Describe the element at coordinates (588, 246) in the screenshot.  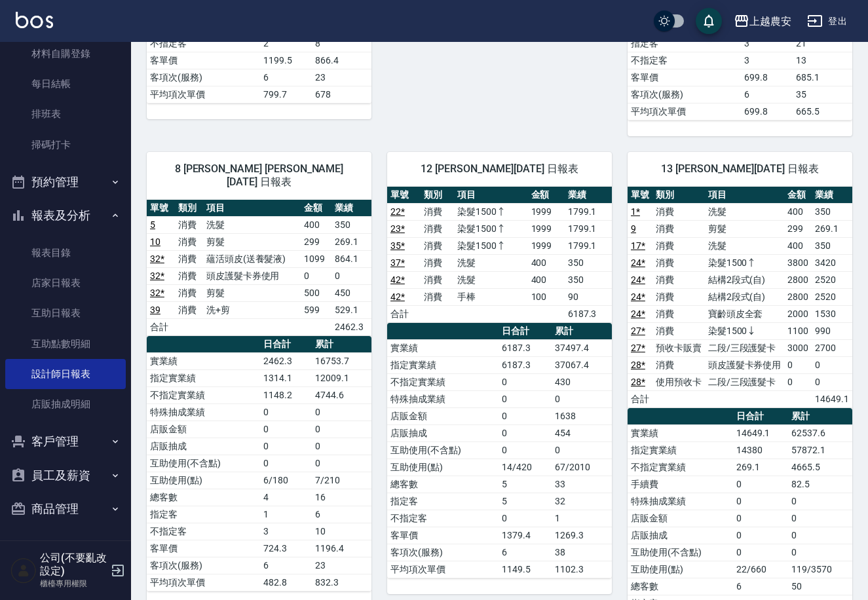
I see `td: 1799.1` at that location.